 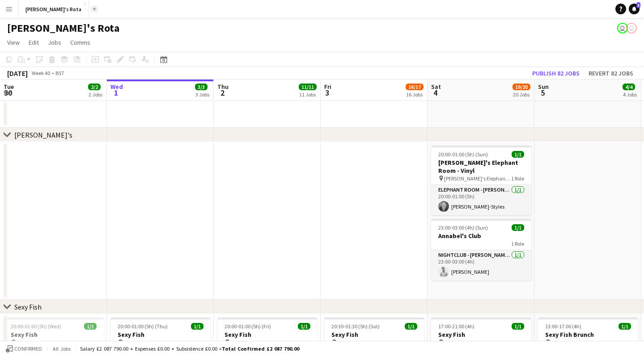 What do you see at coordinates (248, 326) in the screenshot?
I see `span: 20:00-01:00 (5h) (Fri)` at bounding box center [248, 326].